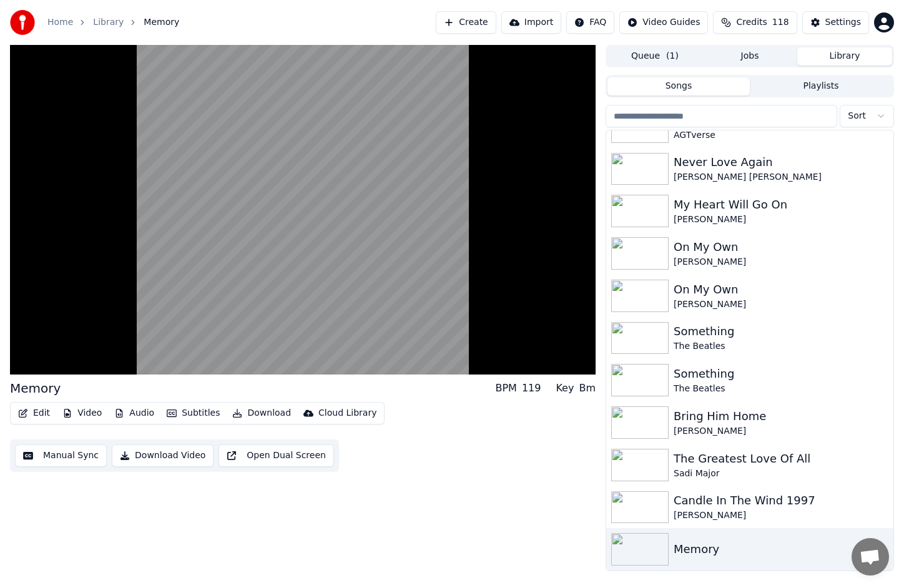 This screenshot has height=588, width=904. I want to click on button: Audio, so click(134, 413).